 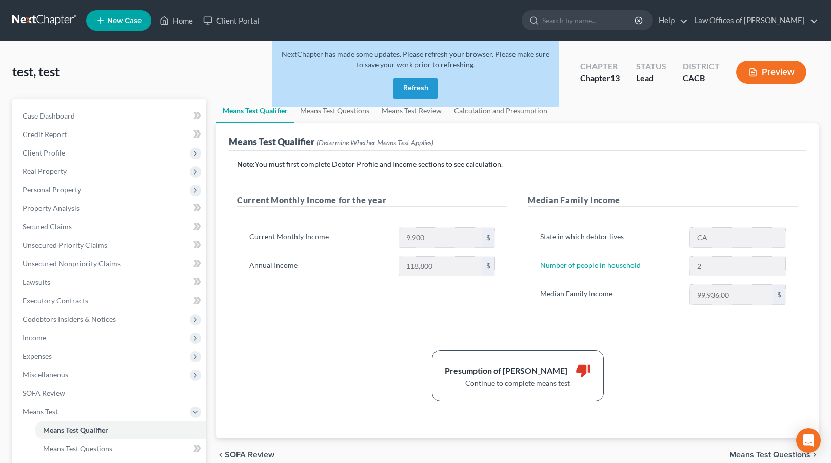 What do you see at coordinates (609, 294) in the screenshot?
I see `label: Median Family Income` at bounding box center [609, 294].